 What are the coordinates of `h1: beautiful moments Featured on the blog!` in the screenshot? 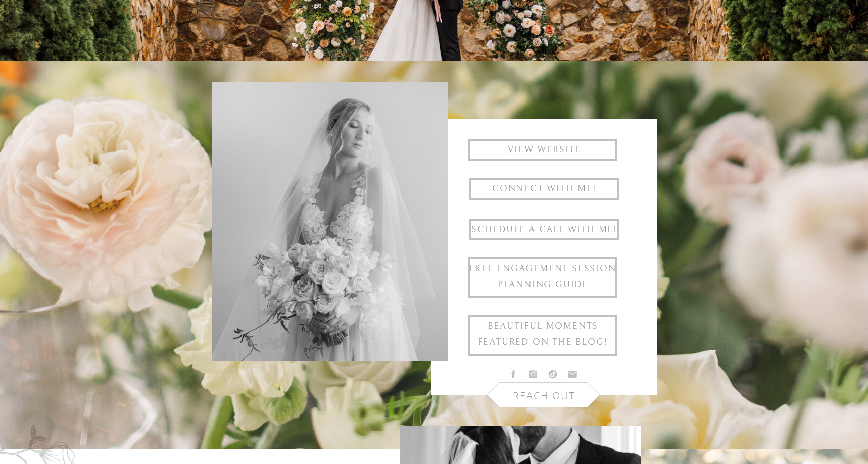 It's located at (543, 335).